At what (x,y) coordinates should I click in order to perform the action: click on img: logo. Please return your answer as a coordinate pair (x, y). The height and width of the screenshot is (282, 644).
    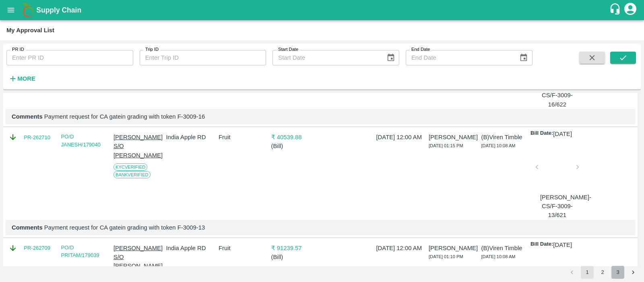
    Looking at the image, I should click on (28, 10).